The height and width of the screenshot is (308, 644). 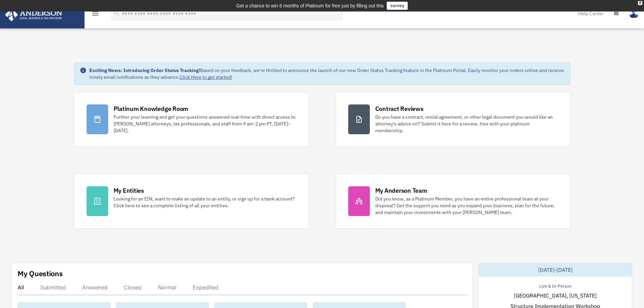 What do you see at coordinates (453, 201) in the screenshot?
I see `a: My Anderson Team Did you know, as a Platinum Member, you have an entire professional team at your...` at bounding box center [453, 201].